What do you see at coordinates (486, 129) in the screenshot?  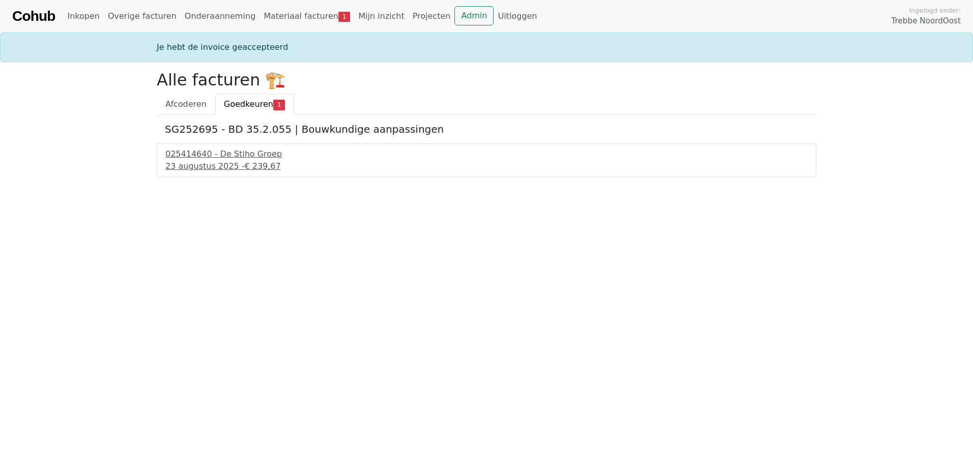 I see `h5: SG252695 - BD 35.2.055 | Bouwkundige aanpassingen` at bounding box center [486, 129].